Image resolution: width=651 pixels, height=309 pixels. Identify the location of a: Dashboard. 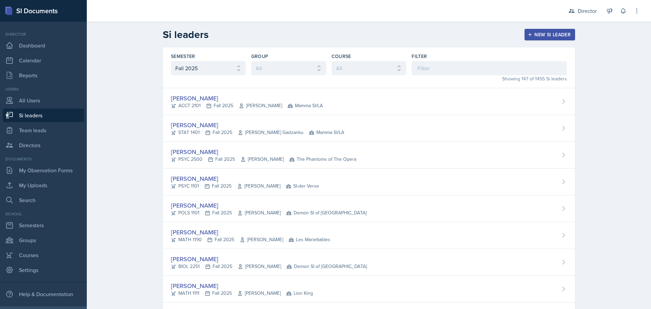
(43, 45).